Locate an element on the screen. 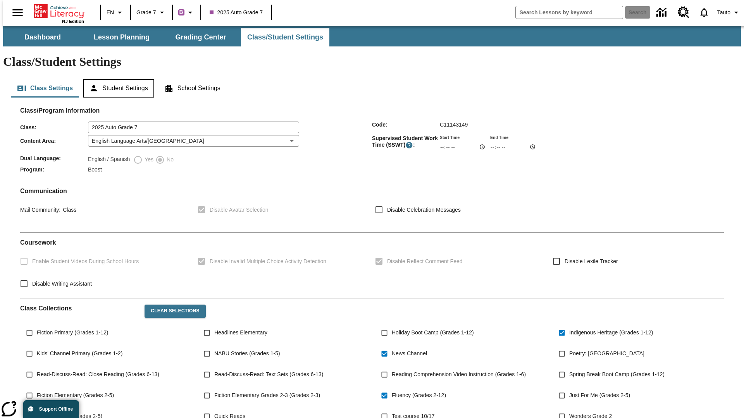 This screenshot has width=744, height=418. span: Tauto is located at coordinates (724, 12).